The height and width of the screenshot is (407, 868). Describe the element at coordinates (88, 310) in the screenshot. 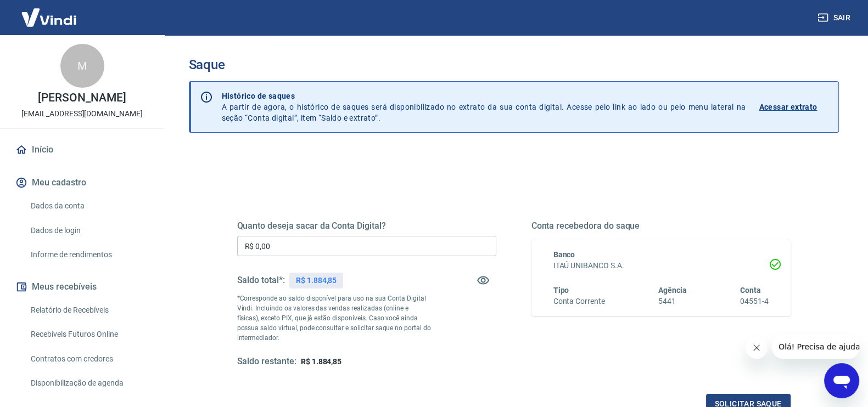

I see `a: Relatório de Recebíveis` at that location.